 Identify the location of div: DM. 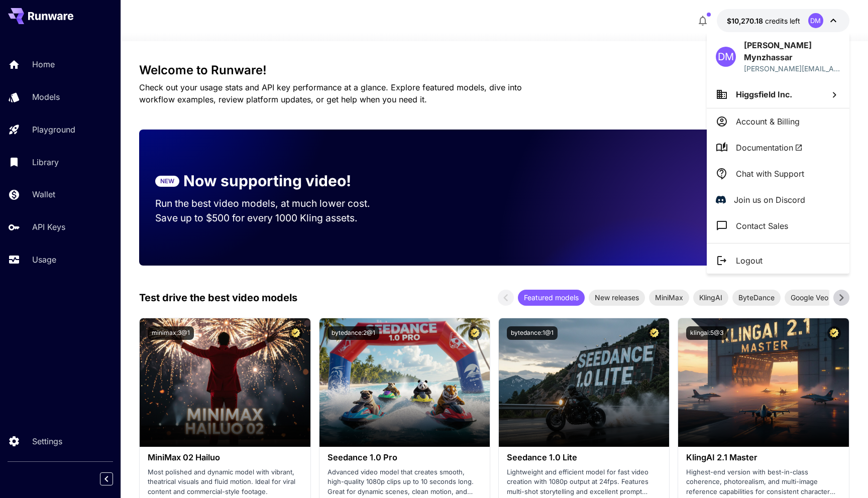
(726, 57).